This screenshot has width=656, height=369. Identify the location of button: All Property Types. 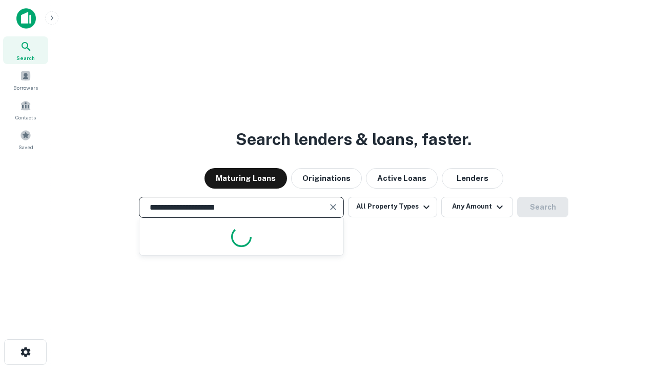
(393, 207).